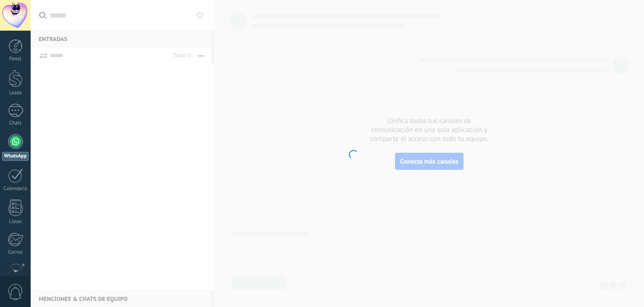 The width and height of the screenshot is (644, 307). What do you see at coordinates (15, 59) in the screenshot?
I see `div: Panel` at bounding box center [15, 59].